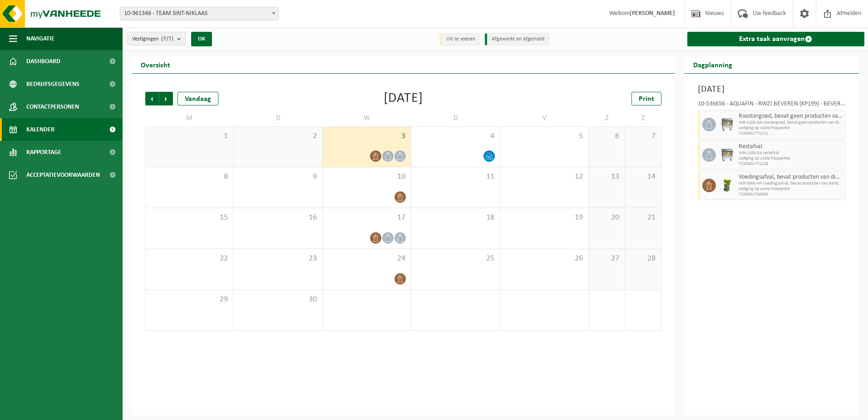 Image resolution: width=868 pixels, height=420 pixels. I want to click on span: 18, so click(455, 218).